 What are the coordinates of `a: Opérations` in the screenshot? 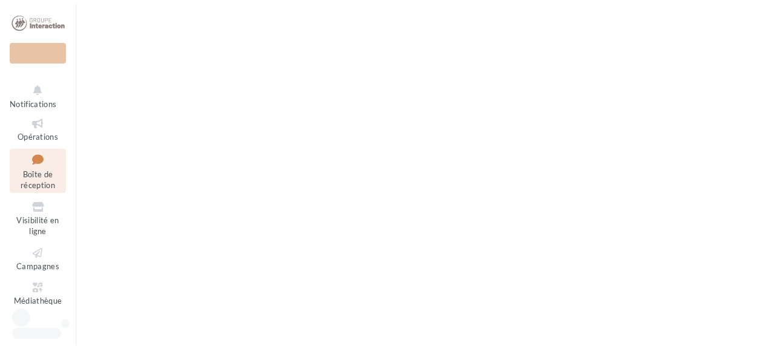 It's located at (37, 129).